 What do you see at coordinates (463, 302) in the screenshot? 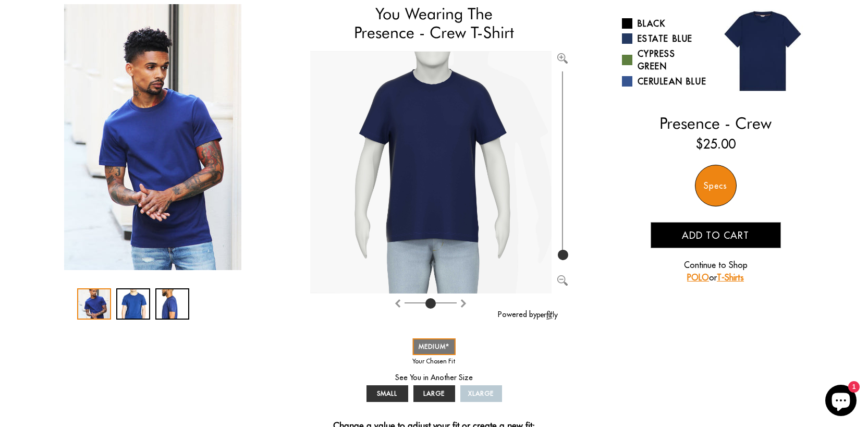
I see `button: Rotate counter clockwise` at bounding box center [463, 302].